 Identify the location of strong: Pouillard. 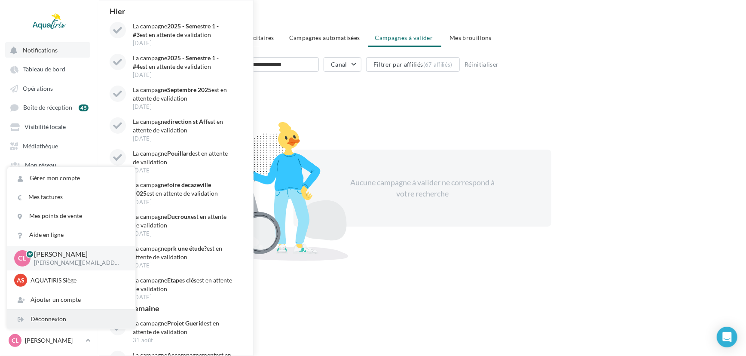
(180, 153).